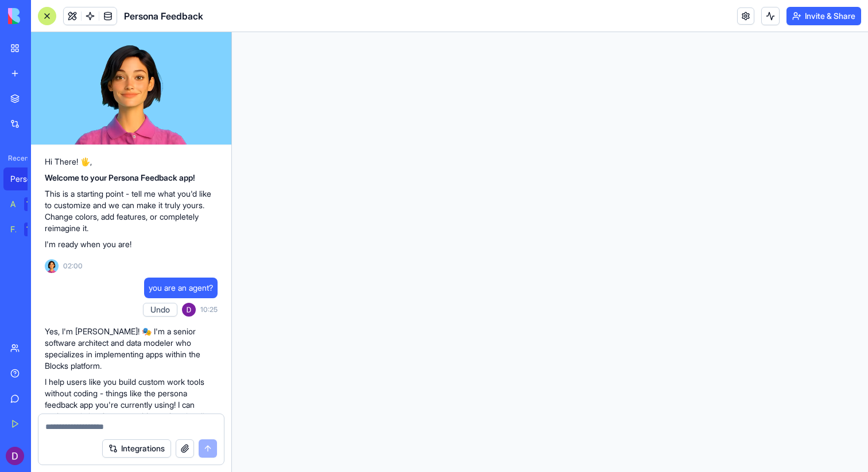 The width and height of the screenshot is (868, 472). I want to click on button: Integrations, so click(137, 449).